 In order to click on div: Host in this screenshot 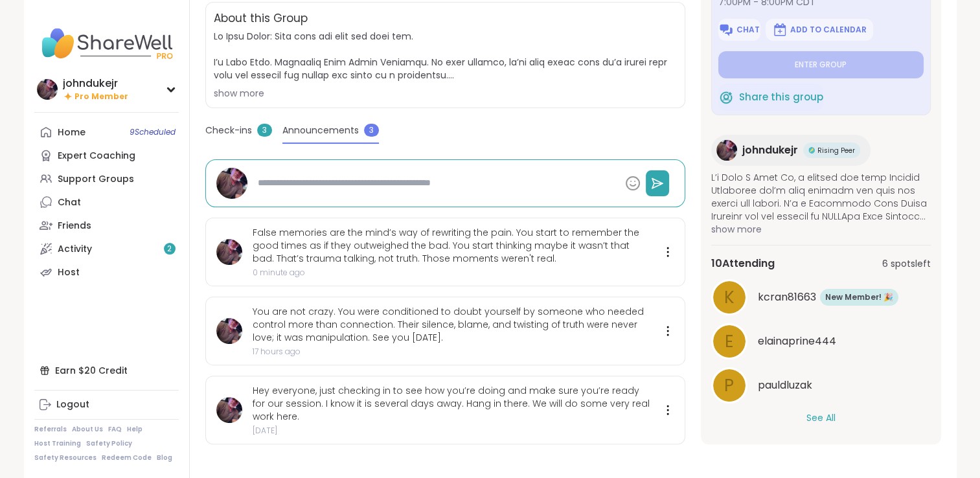, I will do `click(69, 273)`.